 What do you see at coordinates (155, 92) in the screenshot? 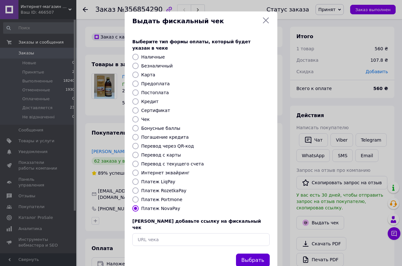
I see `label: Постоплата` at bounding box center [155, 92].